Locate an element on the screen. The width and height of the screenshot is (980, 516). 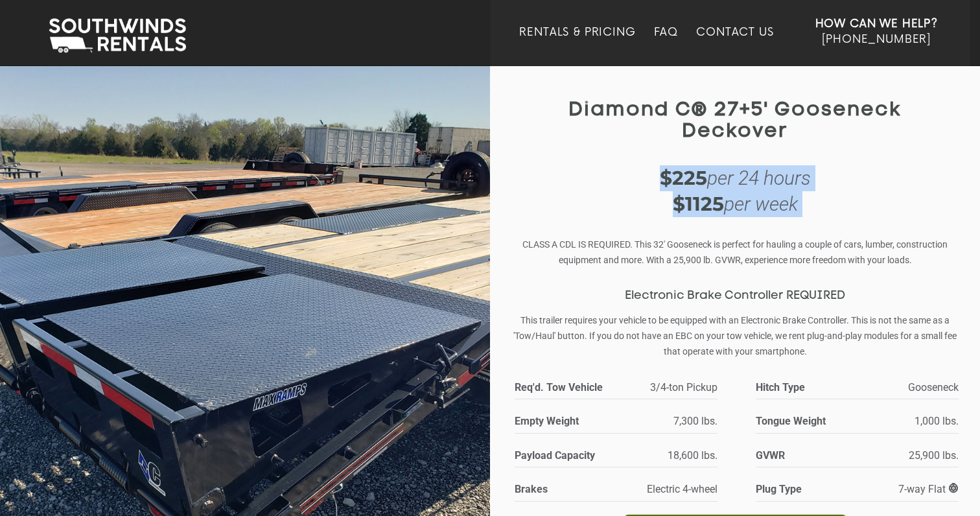
span: 1,000 lbs. is located at coordinates (937, 421).